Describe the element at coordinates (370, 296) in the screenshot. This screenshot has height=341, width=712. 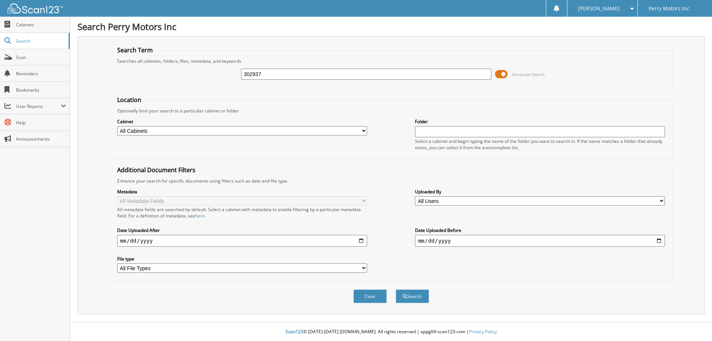
I see `button: Clear` at that location.